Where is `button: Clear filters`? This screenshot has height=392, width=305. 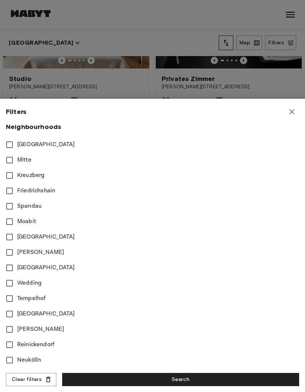
button: Clear filters is located at coordinates (31, 379).